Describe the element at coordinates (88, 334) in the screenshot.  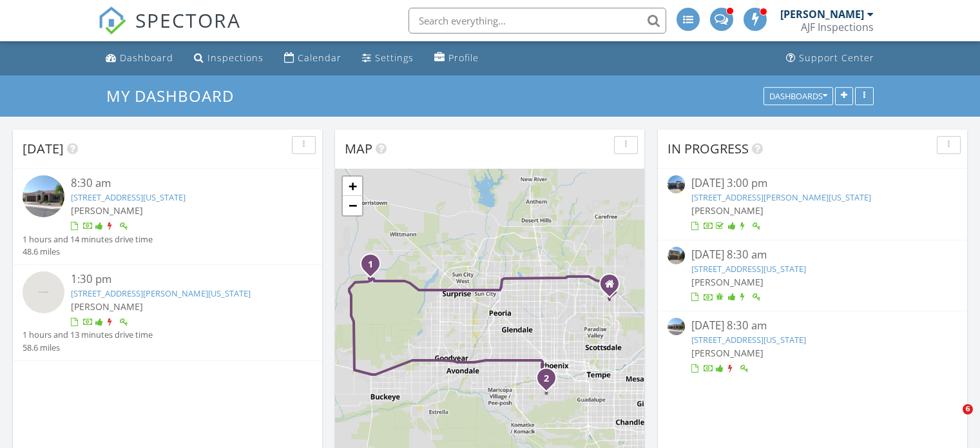
I see `div: 1 hours and 13 minutes drive time` at that location.